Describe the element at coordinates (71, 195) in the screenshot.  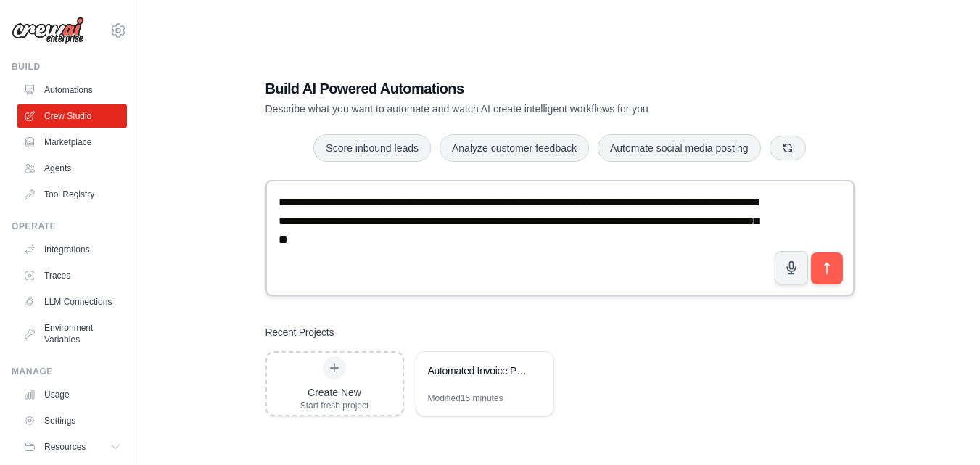
I see `a: Tool Registry` at that location.